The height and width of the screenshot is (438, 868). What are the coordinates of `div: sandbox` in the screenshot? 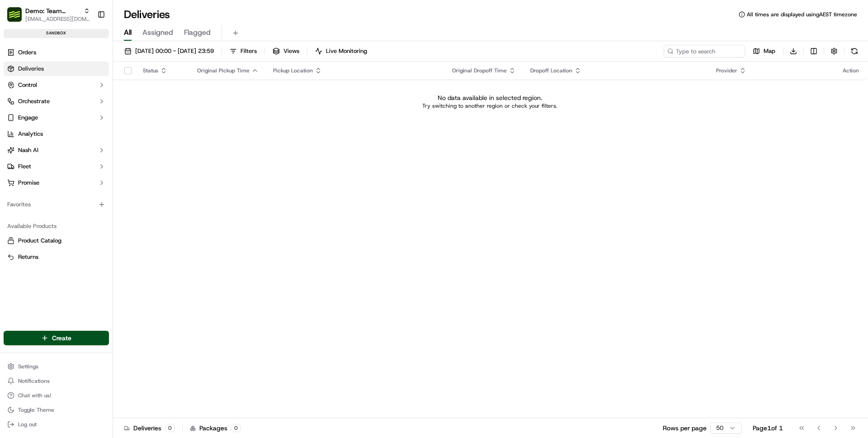 It's located at (56, 34).